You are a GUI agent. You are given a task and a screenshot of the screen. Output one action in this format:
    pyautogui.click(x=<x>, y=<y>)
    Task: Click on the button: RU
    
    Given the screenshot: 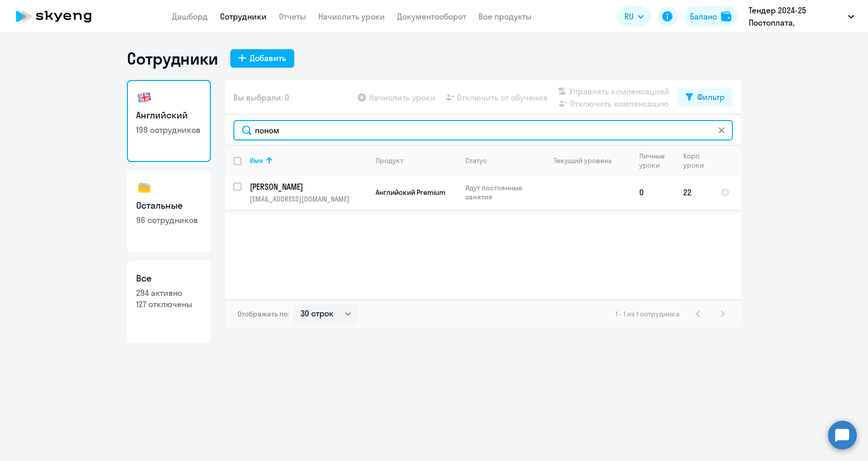 What is the action you would take?
    pyautogui.click(x=634, y=16)
    